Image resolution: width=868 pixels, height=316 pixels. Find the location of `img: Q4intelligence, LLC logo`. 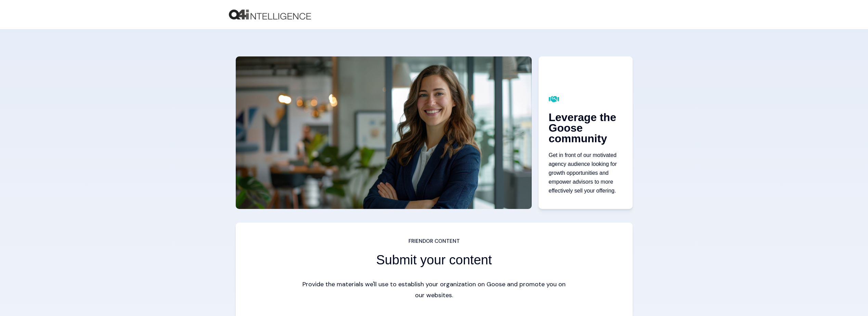

img: Q4intelligence, LLC logo is located at coordinates (270, 15).